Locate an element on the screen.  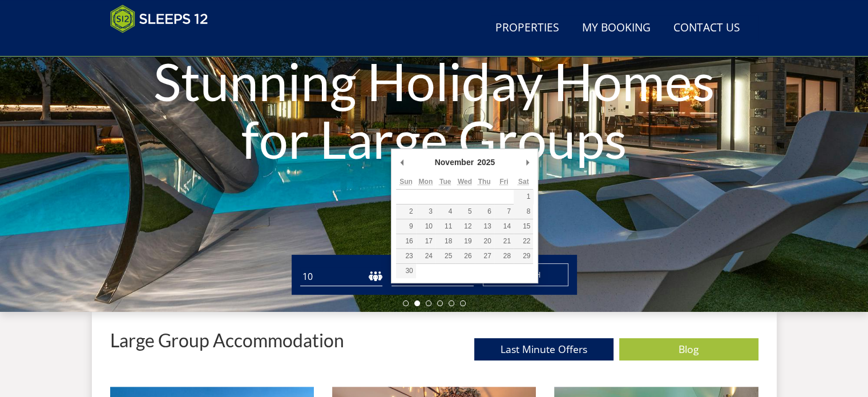
button: 26 is located at coordinates (465, 256).